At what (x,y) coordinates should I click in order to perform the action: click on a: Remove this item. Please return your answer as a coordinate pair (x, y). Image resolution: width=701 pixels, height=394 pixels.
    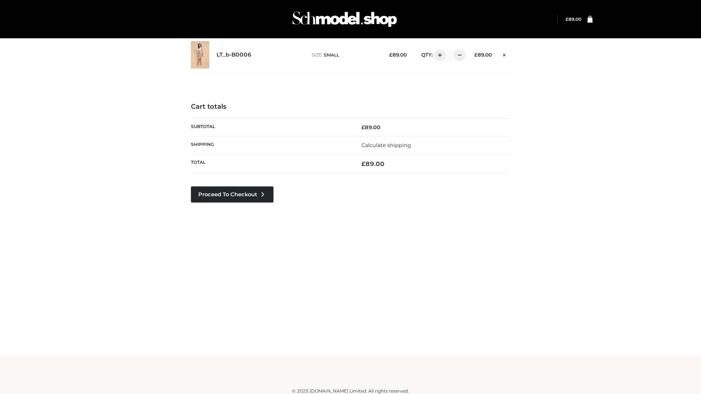
    Looking at the image, I should click on (505, 54).